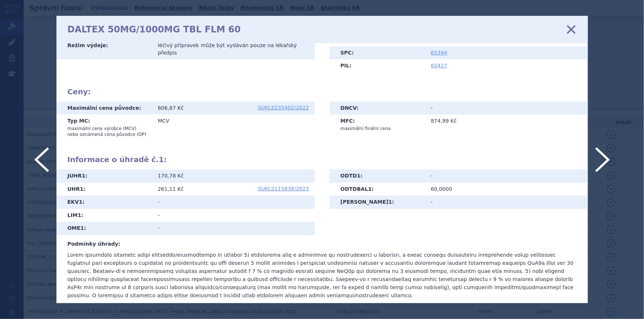 This screenshot has height=319, width=644. I want to click on th: Režim výdeje:, so click(104, 49).